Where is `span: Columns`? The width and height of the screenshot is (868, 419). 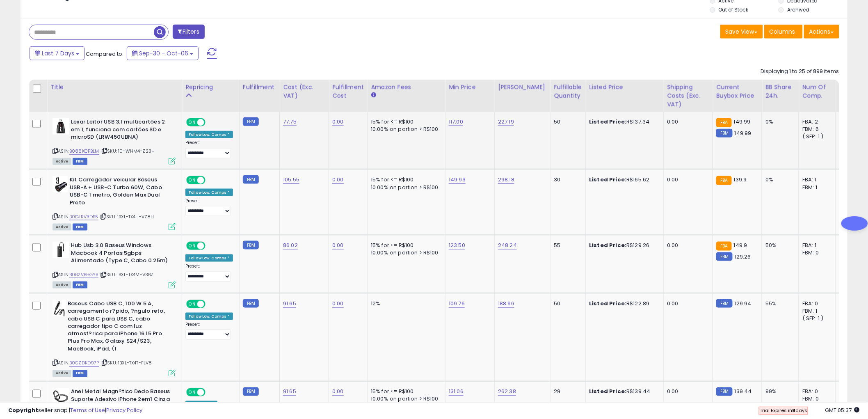 span: Columns is located at coordinates (782, 32).